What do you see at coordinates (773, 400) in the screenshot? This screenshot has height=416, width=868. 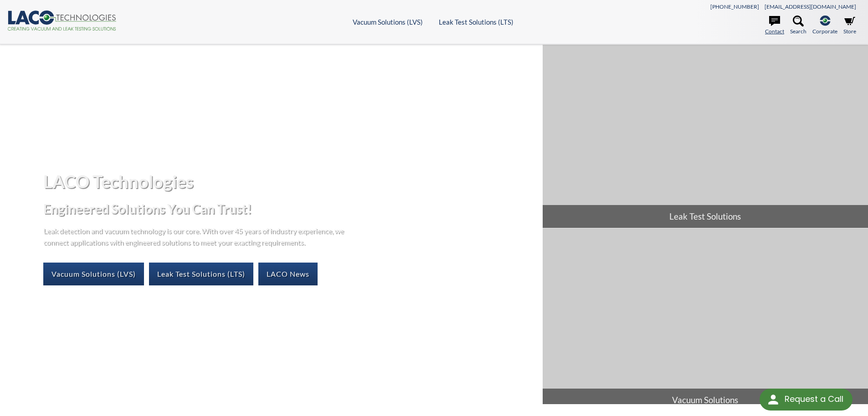 I see `img: round button` at bounding box center [773, 400].